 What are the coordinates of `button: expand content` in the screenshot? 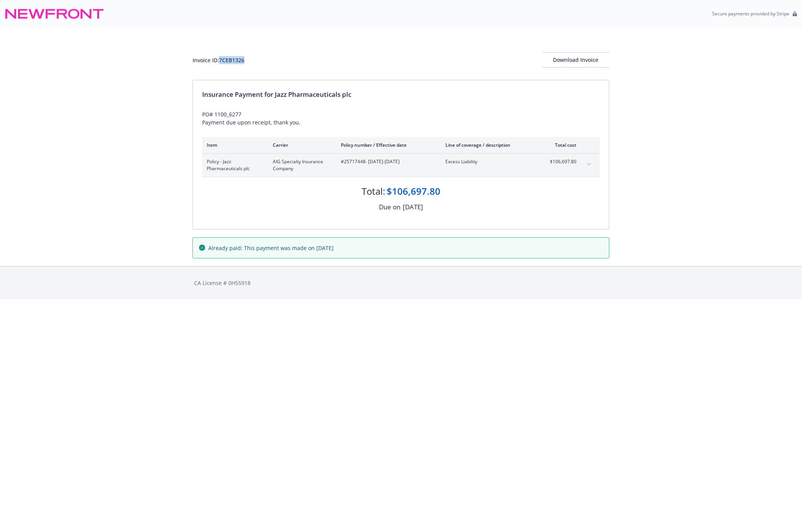 It's located at (589, 165).